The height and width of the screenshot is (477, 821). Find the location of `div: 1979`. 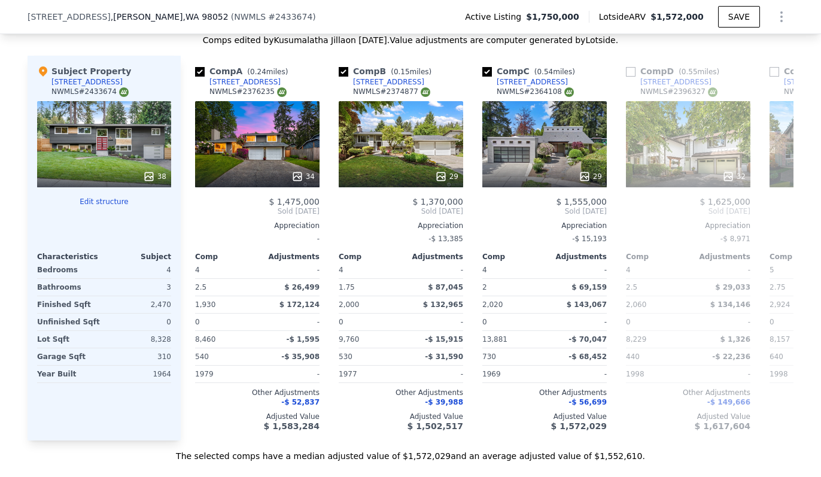

div: 1979 is located at coordinates (225, 374).